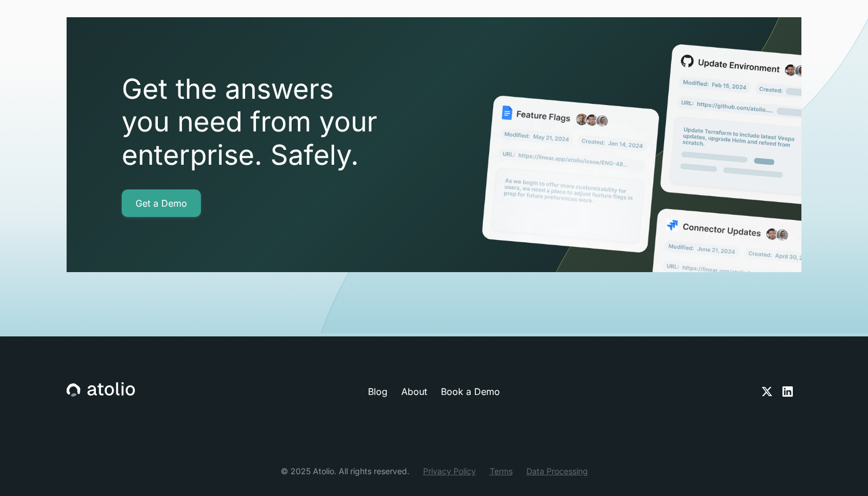 This screenshot has width=868, height=496. I want to click on a: Data Processing, so click(556, 470).